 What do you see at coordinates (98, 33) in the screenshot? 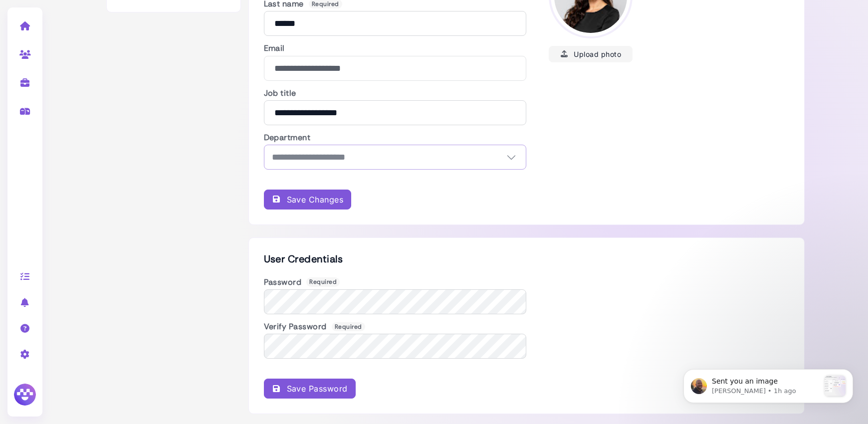
I see `p: Sent you an image` at bounding box center [98, 33].